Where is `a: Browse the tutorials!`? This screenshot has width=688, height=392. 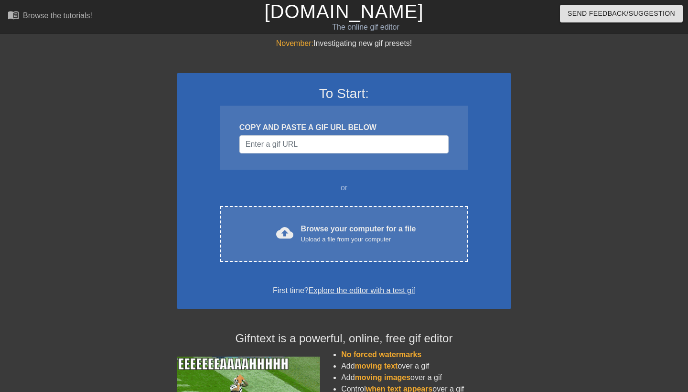 a: Browse the tutorials! is located at coordinates (50, 16).